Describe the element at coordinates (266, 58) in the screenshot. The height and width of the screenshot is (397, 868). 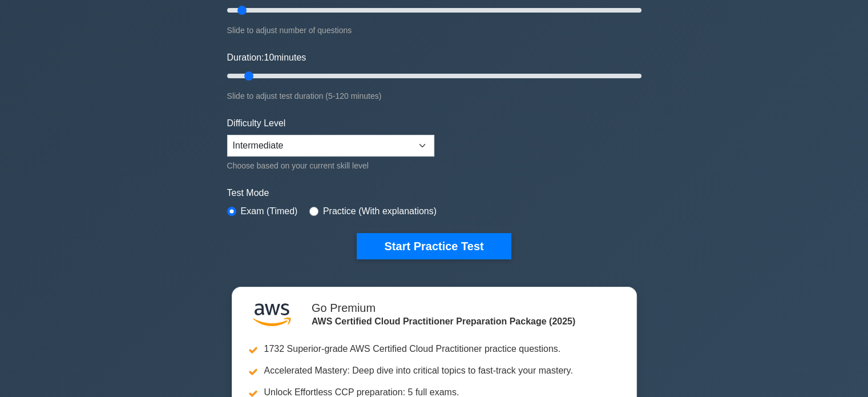
I see `label: Duration: minutes` at that location.